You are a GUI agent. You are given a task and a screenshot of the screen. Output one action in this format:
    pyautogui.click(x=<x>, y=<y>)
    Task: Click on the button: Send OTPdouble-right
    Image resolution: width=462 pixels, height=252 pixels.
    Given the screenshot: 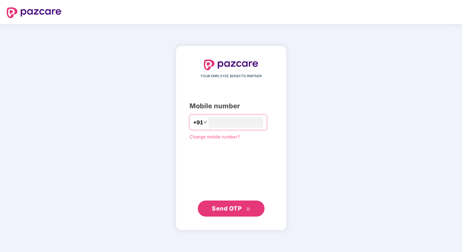 What is the action you would take?
    pyautogui.click(x=231, y=208)
    